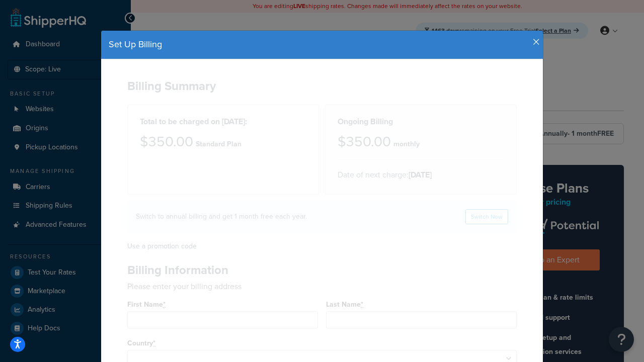  I want to click on h2: Billing Information, so click(322, 270).